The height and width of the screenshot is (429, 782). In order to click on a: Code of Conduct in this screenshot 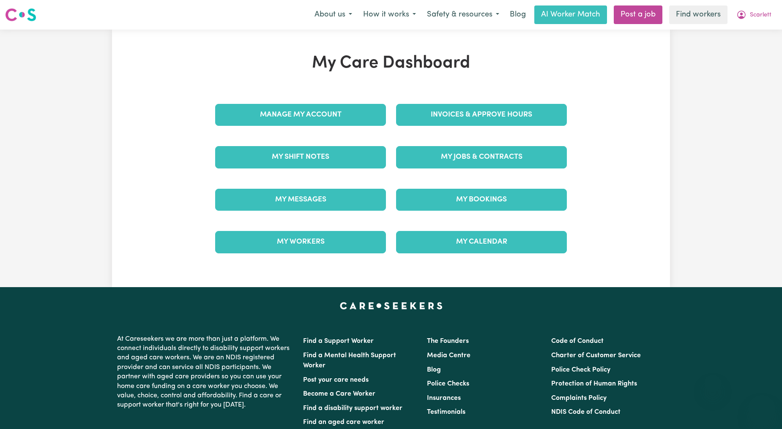, I will do `click(577, 342)`.